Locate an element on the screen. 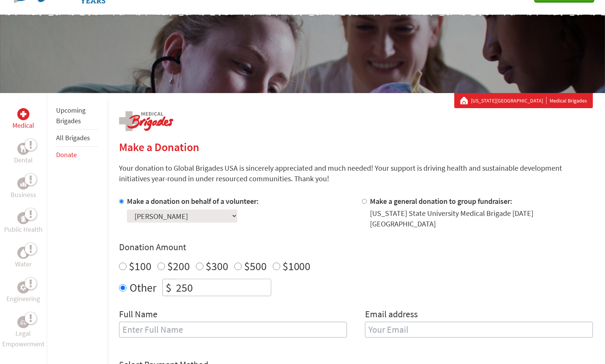  a: DentalDental is located at coordinates (23, 154).